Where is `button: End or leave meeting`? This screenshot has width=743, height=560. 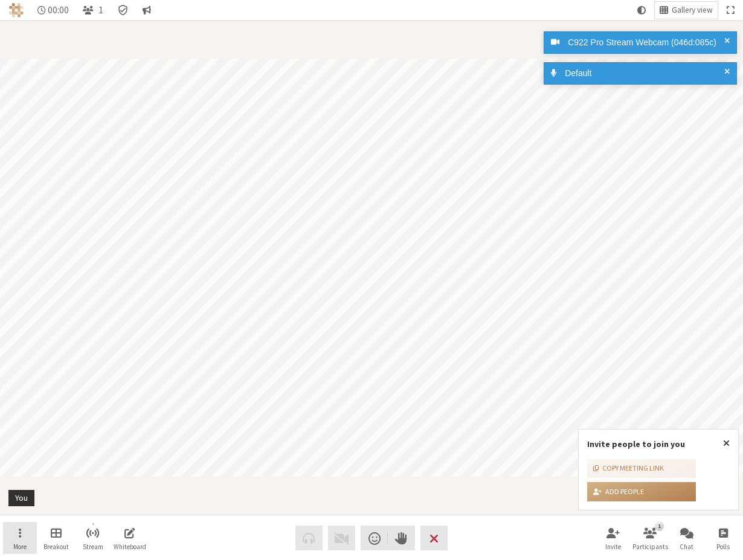 button: End or leave meeting is located at coordinates (434, 538).